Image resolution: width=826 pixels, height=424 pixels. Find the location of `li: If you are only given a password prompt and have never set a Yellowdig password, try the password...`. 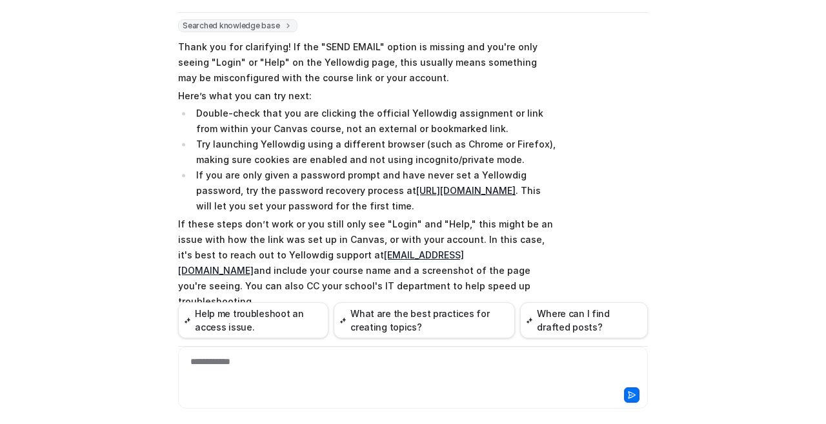

li: If you are only given a password prompt and have never set a Yellowdig password, try the password... is located at coordinates (373, 191).